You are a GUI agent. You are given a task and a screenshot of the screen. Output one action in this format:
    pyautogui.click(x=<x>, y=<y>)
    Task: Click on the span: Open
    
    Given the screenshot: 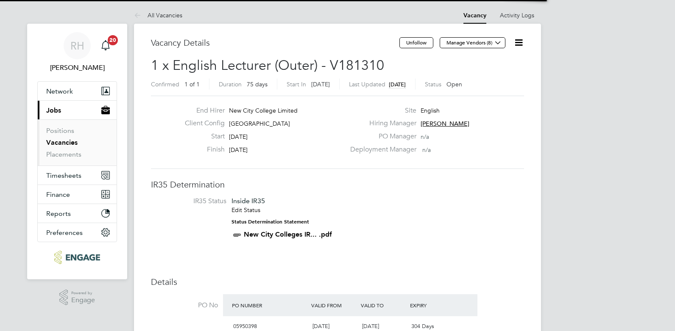 What is the action you would take?
    pyautogui.click(x=454, y=84)
    